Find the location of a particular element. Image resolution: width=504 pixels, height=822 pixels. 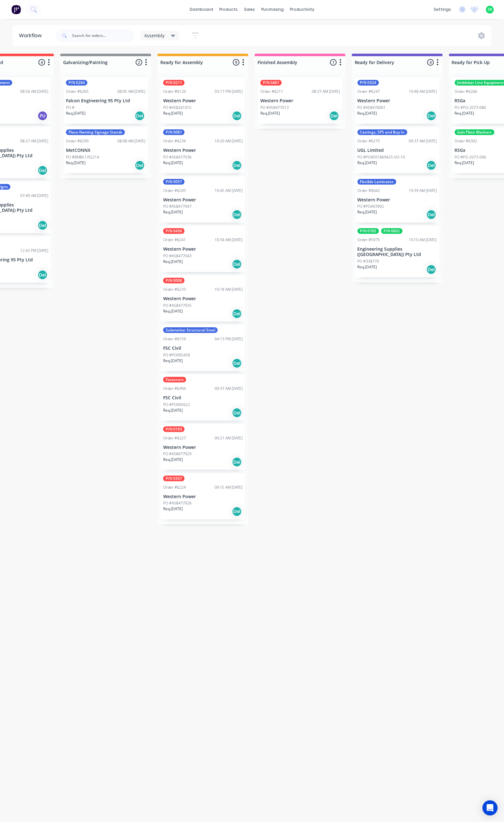

div: productivity is located at coordinates (302, 10).